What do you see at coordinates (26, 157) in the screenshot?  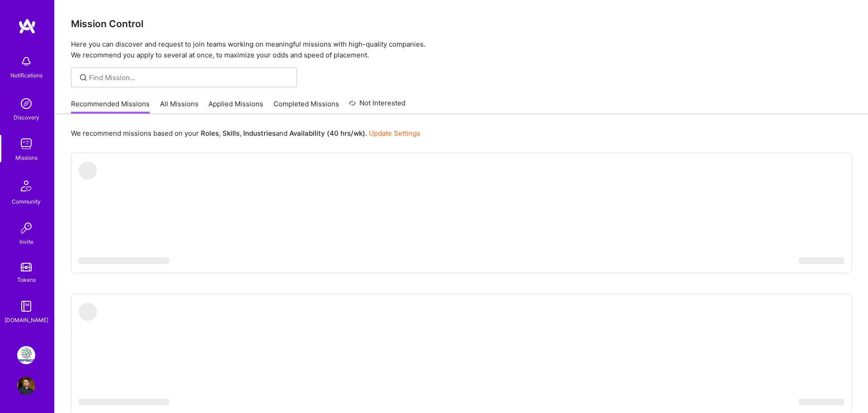 I see `div: Missions` at bounding box center [26, 157].